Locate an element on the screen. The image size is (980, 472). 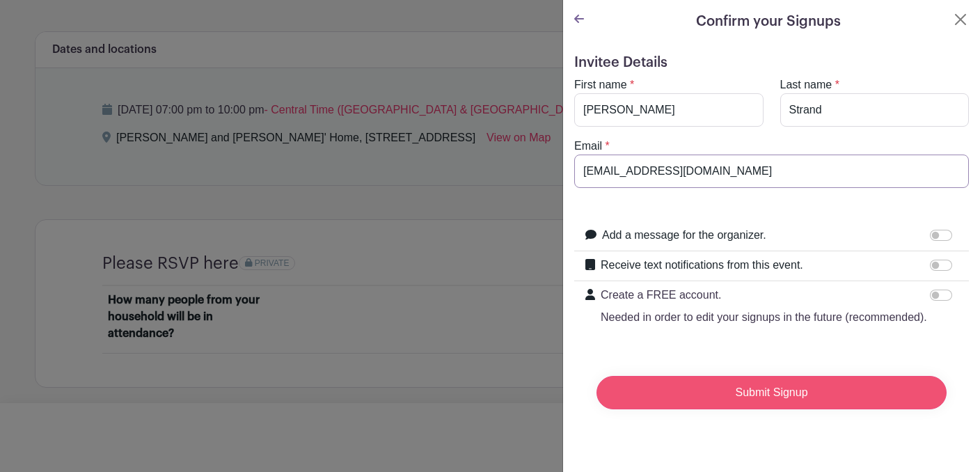
button: Close is located at coordinates (960, 20).